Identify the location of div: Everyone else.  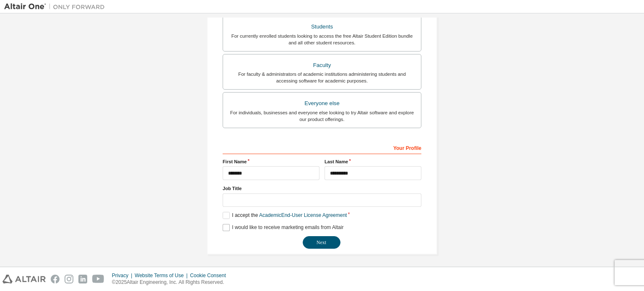
(322, 104).